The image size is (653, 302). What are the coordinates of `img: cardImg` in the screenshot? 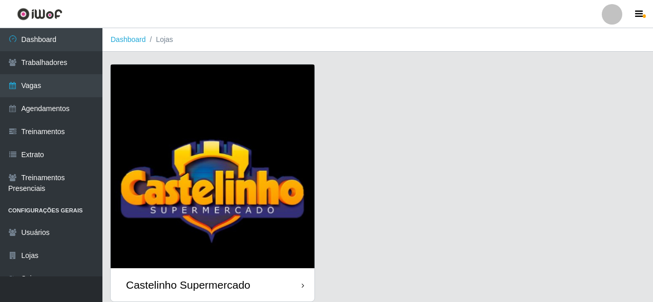 It's located at (213, 166).